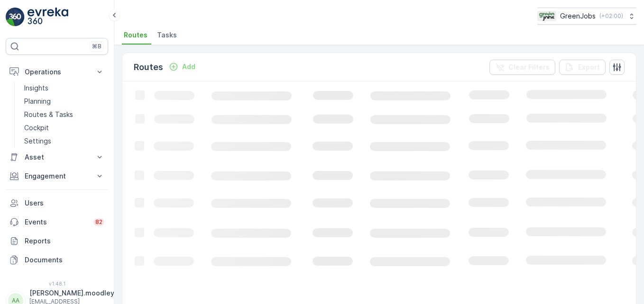 This screenshot has height=304, width=644. I want to click on p: GreenJobs, so click(577, 16).